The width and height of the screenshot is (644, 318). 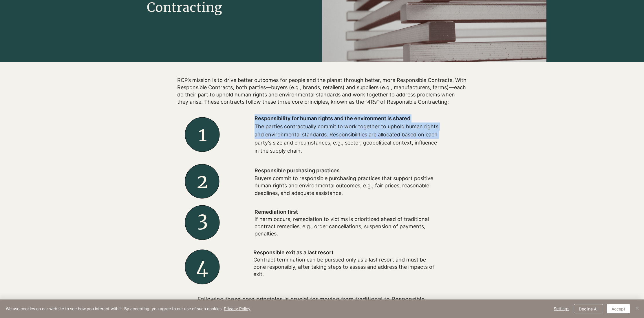 What do you see at coordinates (588, 308) in the screenshot?
I see `button: Decline All` at bounding box center [588, 308].